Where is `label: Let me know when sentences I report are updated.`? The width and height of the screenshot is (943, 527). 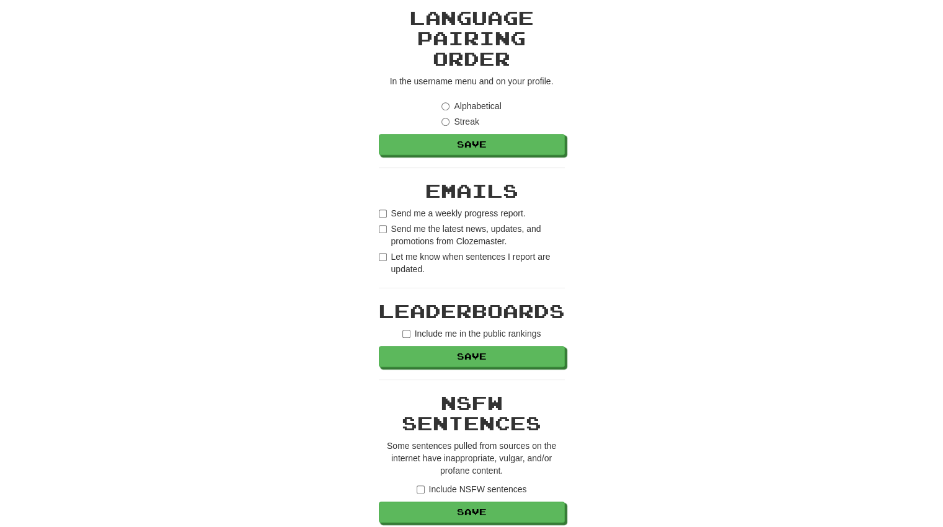
label: Let me know when sentences I report are updated. is located at coordinates (472, 263).